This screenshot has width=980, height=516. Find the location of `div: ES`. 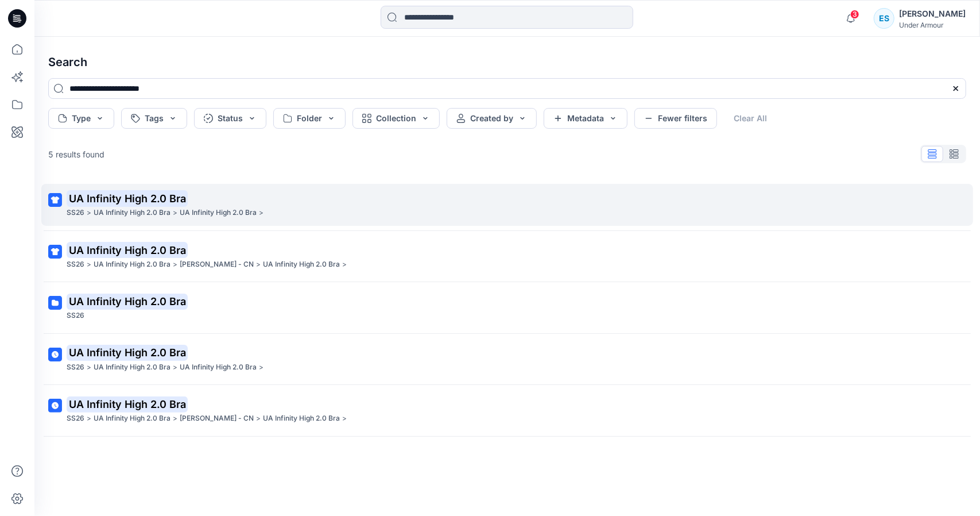

div: ES is located at coordinates (884, 19).